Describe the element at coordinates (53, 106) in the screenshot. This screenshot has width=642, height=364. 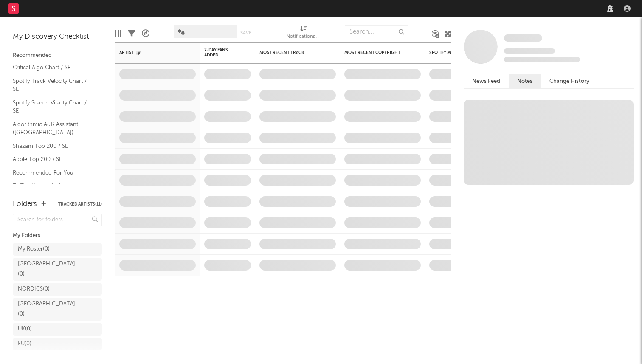
I see `a: Spotify Search Virality Chart / SE` at that location.